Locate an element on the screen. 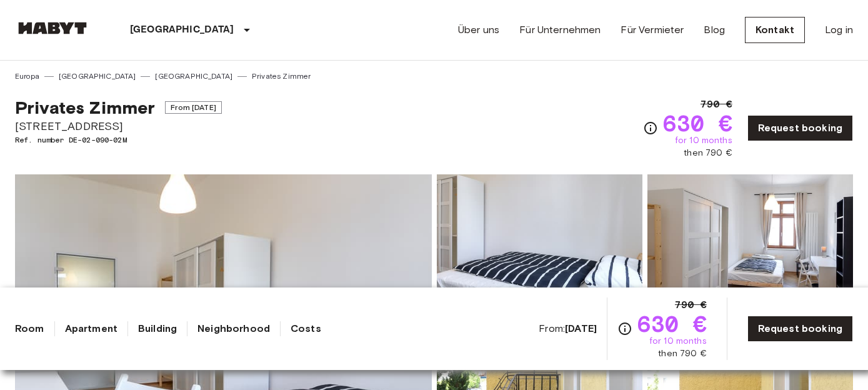 This screenshot has height=390, width=868. a: Europa is located at coordinates (27, 76).